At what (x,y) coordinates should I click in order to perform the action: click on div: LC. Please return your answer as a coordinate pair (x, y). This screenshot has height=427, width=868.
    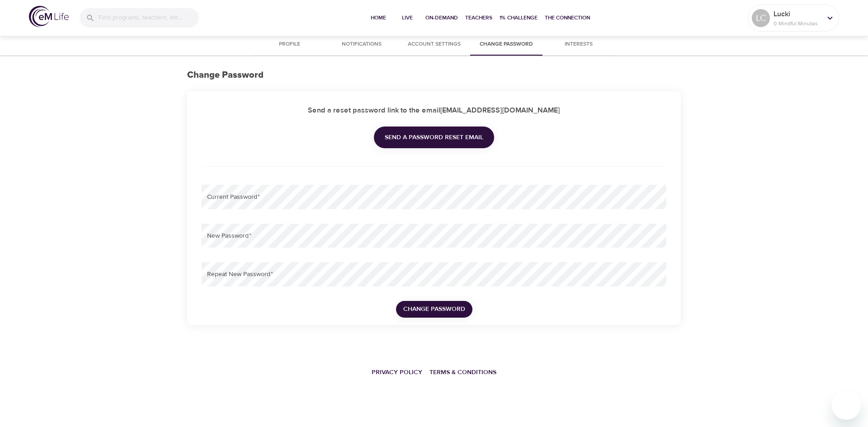
    Looking at the image, I should click on (761, 18).